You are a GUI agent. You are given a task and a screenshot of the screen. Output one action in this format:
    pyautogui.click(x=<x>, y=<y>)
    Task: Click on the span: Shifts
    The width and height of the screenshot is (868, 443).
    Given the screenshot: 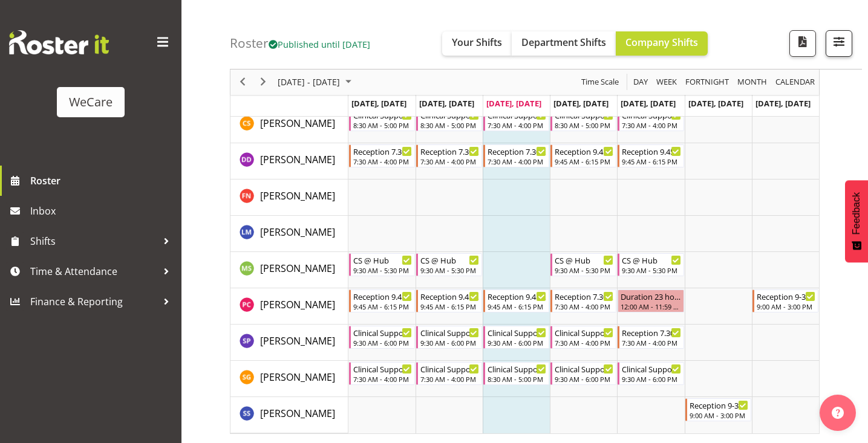 What is the action you would take?
    pyautogui.click(x=94, y=241)
    